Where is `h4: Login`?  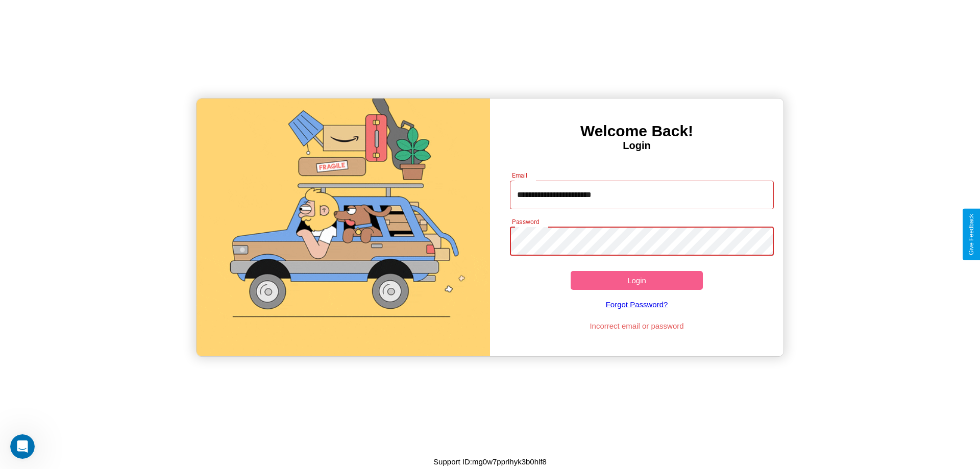
h4: Login is located at coordinates (637, 146).